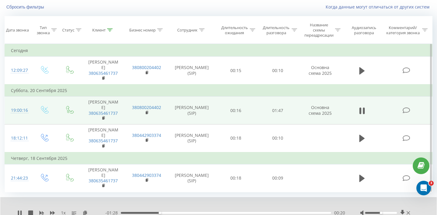 Image resolution: width=437 pixels, height=215 pixels. Describe the element at coordinates (276, 30) in the screenshot. I see `div: Длительность разговора` at that location.